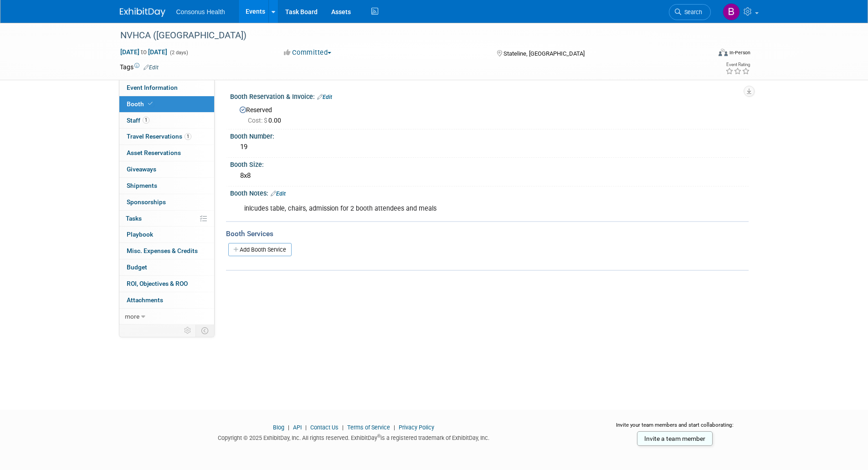  I want to click on a: Staff1, so click(167, 121).